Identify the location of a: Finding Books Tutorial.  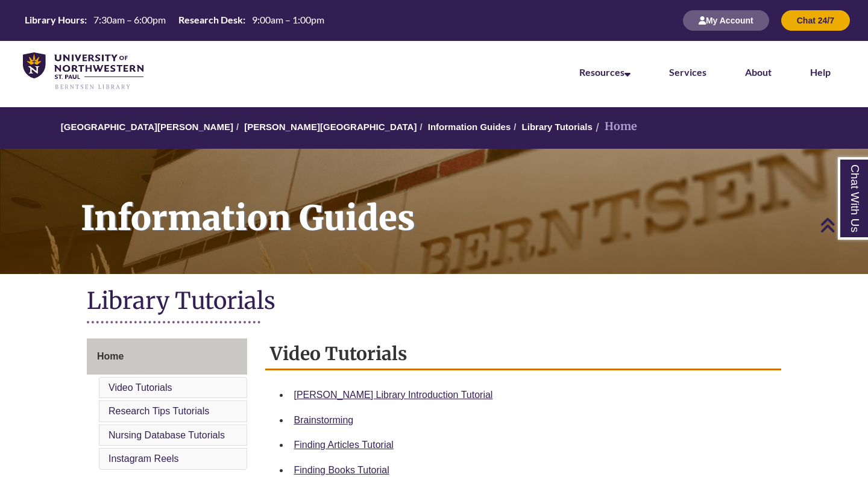
(342, 470).